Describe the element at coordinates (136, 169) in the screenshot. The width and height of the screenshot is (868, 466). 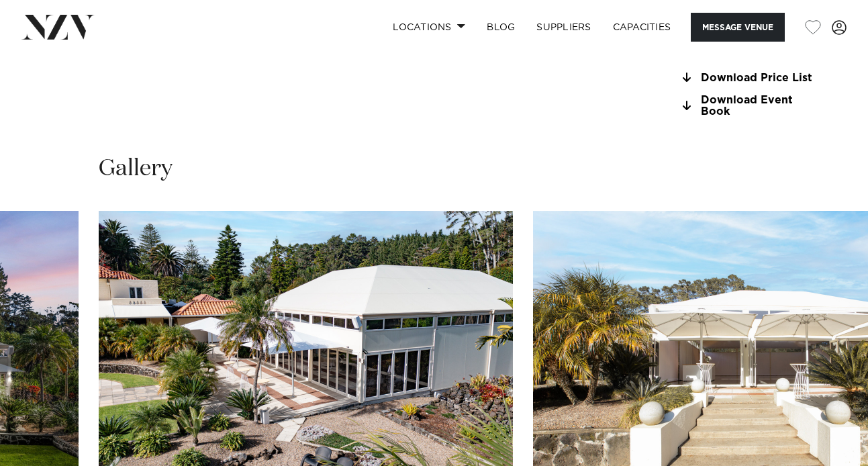
I see `h2: Gallery` at that location.